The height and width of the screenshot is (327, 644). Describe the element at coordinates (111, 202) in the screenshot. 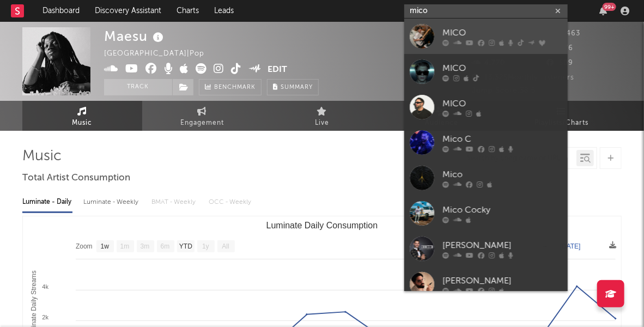

I see `div: Luminate - Weekly` at that location.